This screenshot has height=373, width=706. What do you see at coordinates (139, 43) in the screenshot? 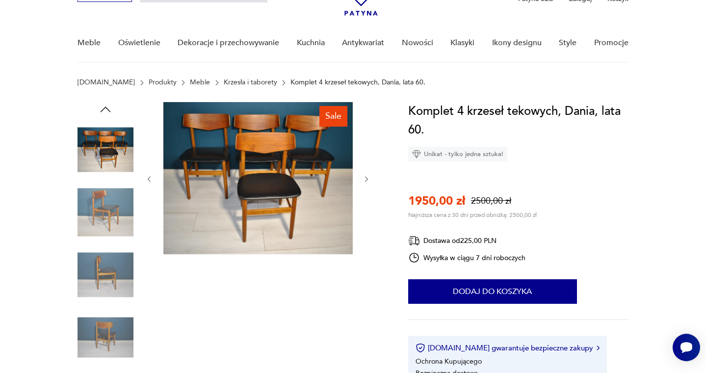
I see `a: Oświetlenie` at bounding box center [139, 43].